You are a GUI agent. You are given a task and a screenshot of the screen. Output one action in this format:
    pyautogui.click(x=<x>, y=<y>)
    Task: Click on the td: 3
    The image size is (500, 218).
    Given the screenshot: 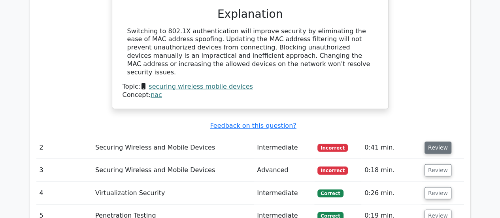 What is the action you would take?
    pyautogui.click(x=64, y=170)
    